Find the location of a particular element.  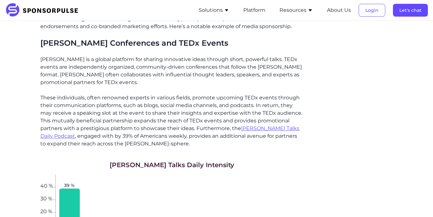

button: About Us is located at coordinates (339, 10).